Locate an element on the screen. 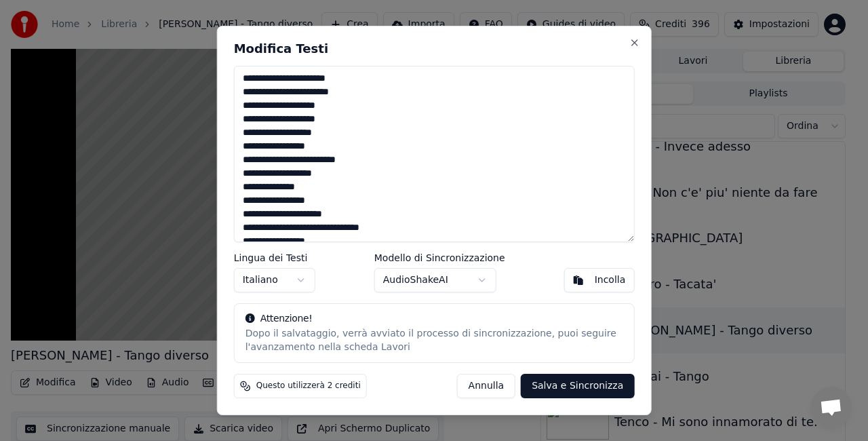  label: Modello di Sincronizzazione is located at coordinates (440, 258).